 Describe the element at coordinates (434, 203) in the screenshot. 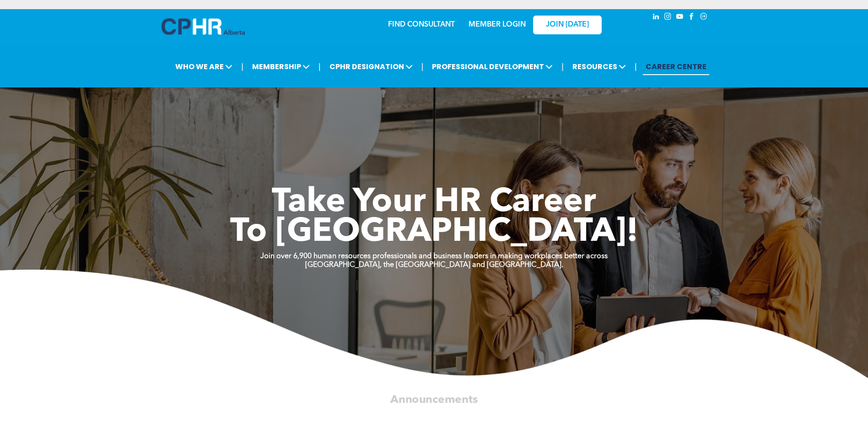

I see `span: Take Your HR Career` at that location.